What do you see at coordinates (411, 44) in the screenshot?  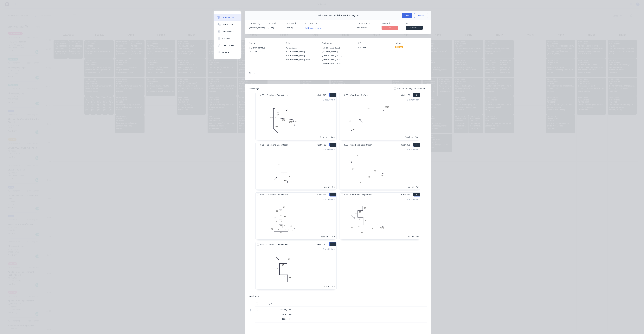 I see `div: Labels` at bounding box center [411, 44].